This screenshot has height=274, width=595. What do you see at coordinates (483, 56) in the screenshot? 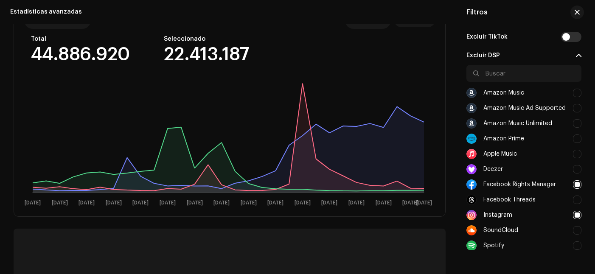
I see `div: Excluir DSP` at bounding box center [483, 56].